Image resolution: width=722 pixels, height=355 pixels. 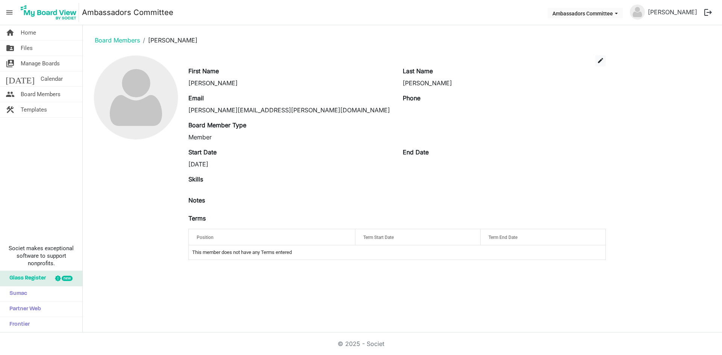 What do you see at coordinates (50, 12) in the screenshot?
I see `a: My Board View Logo` at bounding box center [50, 12].